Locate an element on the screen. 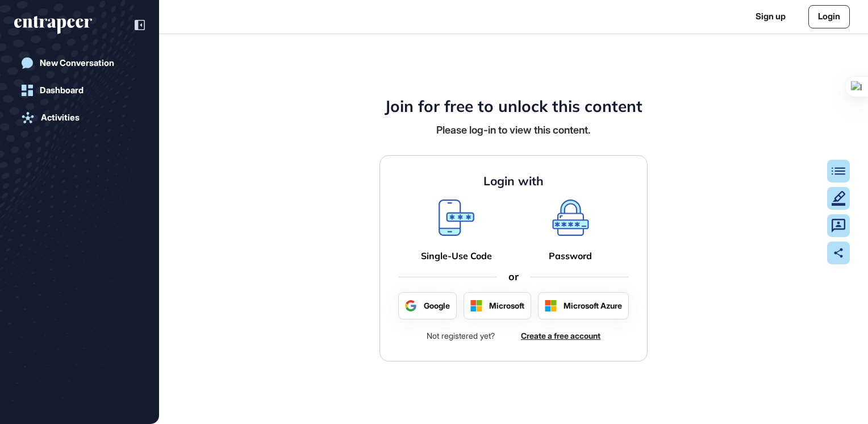 This screenshot has width=868, height=424. div: or is located at coordinates (513, 277).